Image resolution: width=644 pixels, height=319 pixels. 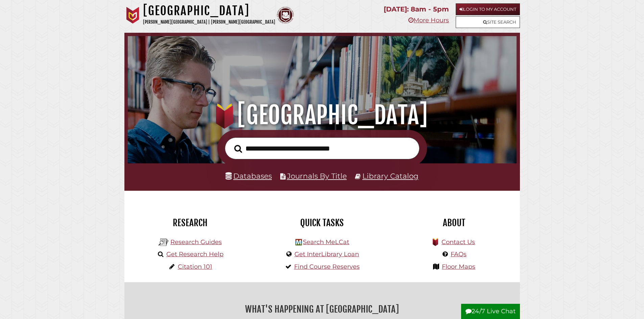 I want to click on a: Research Guides, so click(x=196, y=242).